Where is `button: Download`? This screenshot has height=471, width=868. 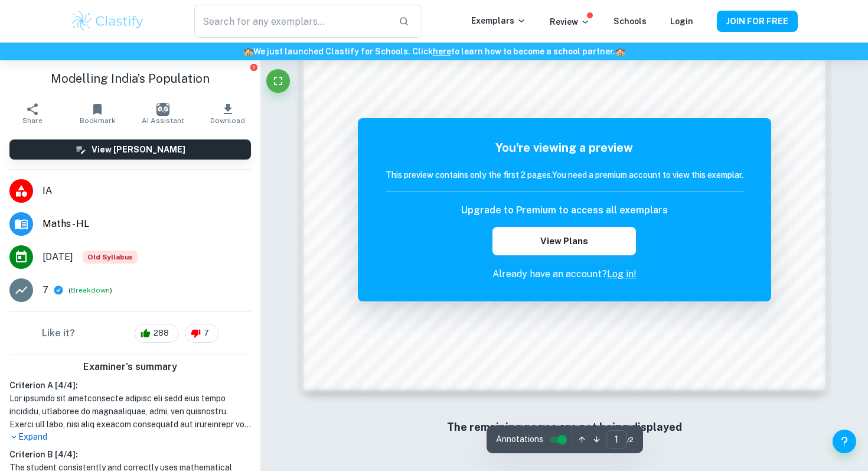
button: Download is located at coordinates (228, 113).